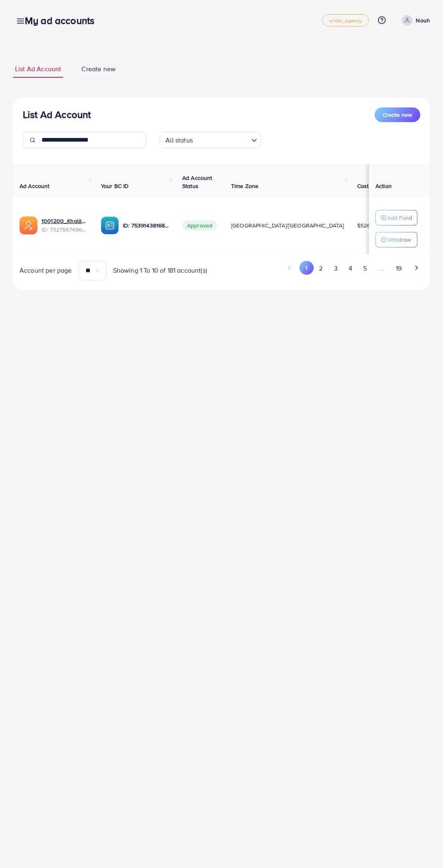 The image size is (443, 868). Describe the element at coordinates (110, 226) in the screenshot. I see `img: ic-ba-acc.ded83a64.svg` at that location.